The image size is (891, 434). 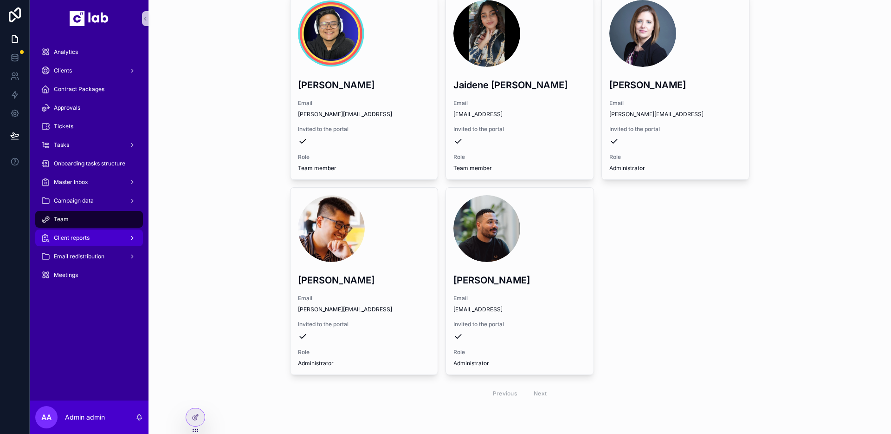 What do you see at coordinates (89, 166) in the screenshot?
I see `div: scrollable content` at bounding box center [89, 166].